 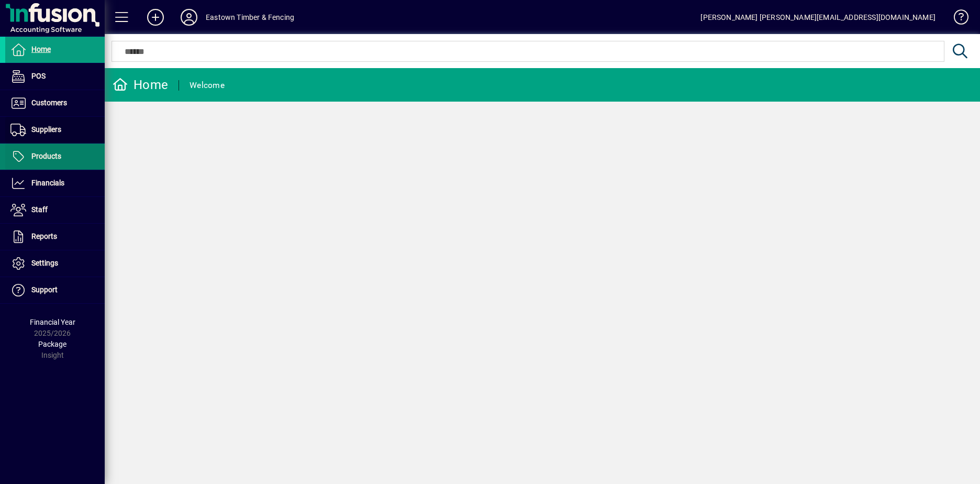 I want to click on div: Eastown Timber & Fencing, so click(x=250, y=18).